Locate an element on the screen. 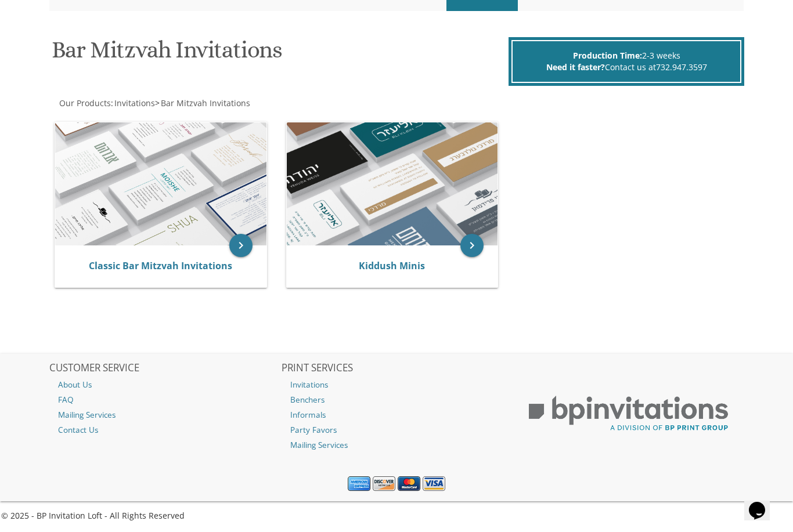 The height and width of the screenshot is (532, 793). img: Classic Bar Mitzvah Invitations is located at coordinates (161, 184).